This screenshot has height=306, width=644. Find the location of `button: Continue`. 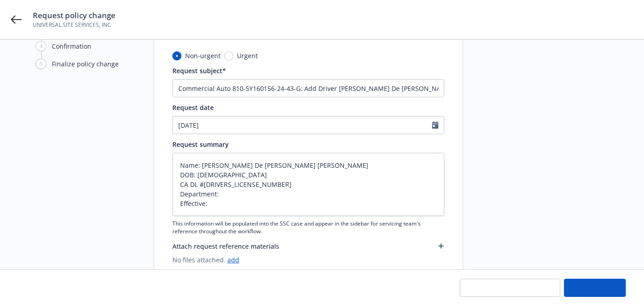

button: Continue is located at coordinates (595, 288).